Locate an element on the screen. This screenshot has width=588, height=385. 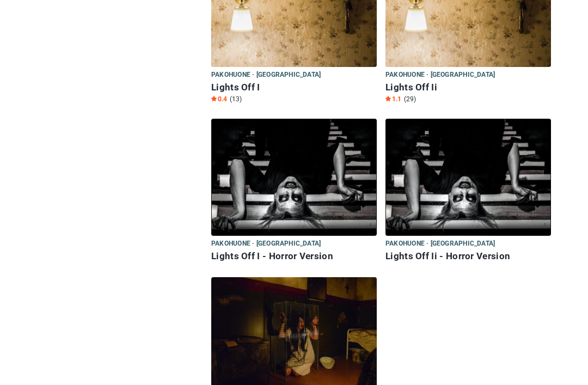
h6: Lights Off I is located at coordinates (294, 88).